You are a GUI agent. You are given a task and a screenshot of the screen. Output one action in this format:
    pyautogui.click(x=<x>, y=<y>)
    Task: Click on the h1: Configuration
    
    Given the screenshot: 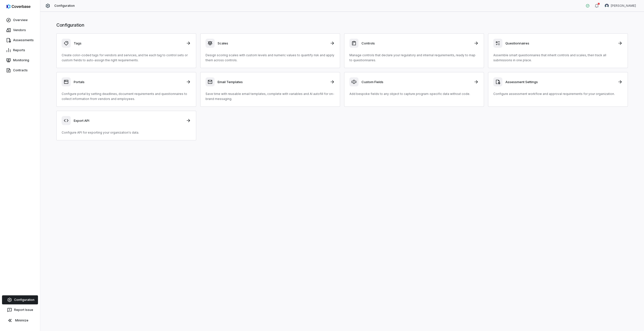 What is the action you would take?
    pyautogui.click(x=342, y=25)
    